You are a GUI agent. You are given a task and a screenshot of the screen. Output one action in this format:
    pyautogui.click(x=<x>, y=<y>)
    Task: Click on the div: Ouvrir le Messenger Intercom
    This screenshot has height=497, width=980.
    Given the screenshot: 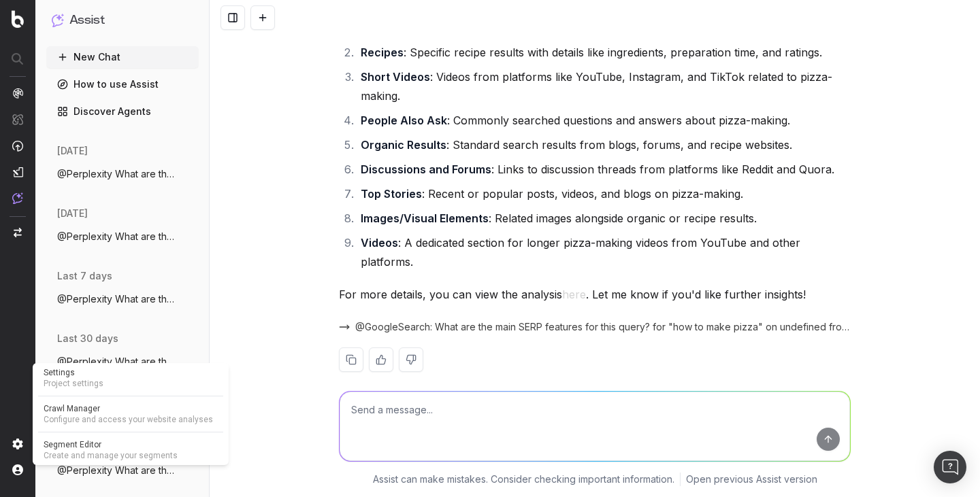 What is the action you would take?
    pyautogui.click(x=949, y=467)
    